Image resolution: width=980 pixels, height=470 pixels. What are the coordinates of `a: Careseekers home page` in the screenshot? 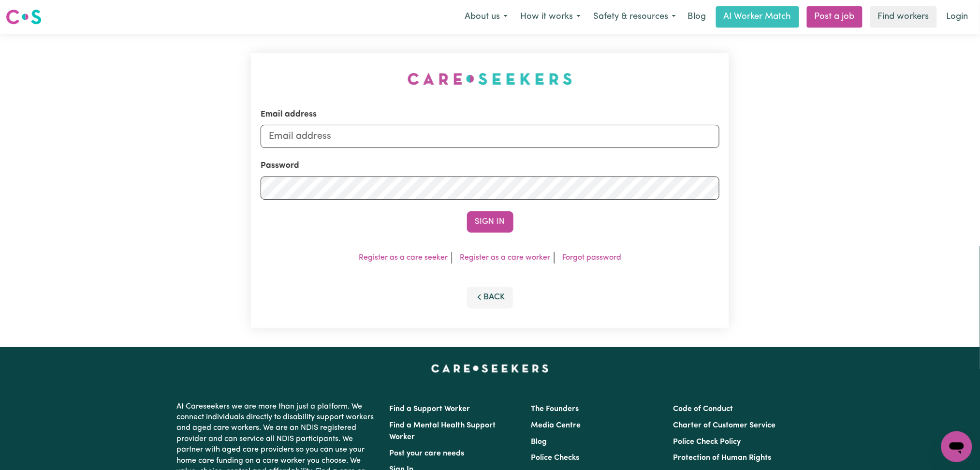 It's located at (490, 369).